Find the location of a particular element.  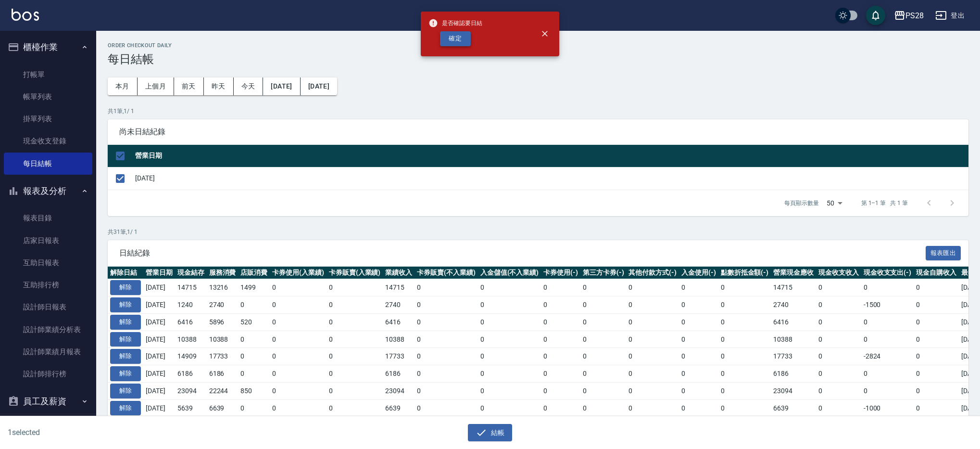

td: 1240 is located at coordinates (190, 305).